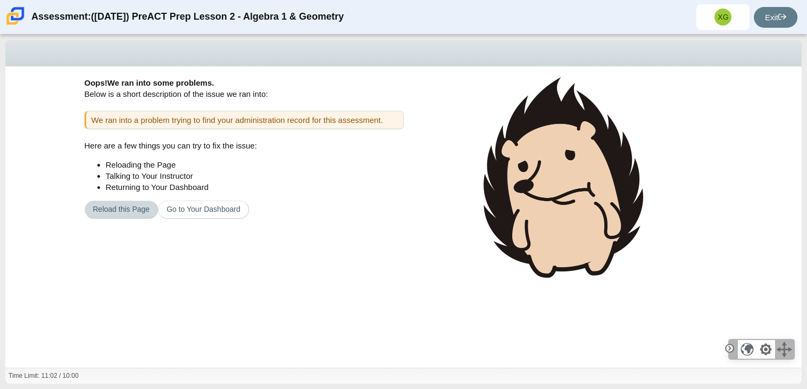  Describe the element at coordinates (203, 210) in the screenshot. I see `a: Go to Your Dashboard` at that location.